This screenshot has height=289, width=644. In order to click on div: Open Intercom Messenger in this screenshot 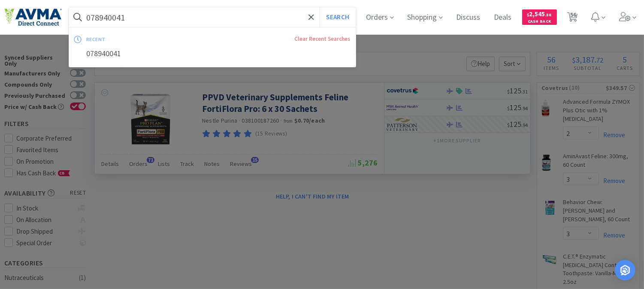, I will do `click(625, 270)`.